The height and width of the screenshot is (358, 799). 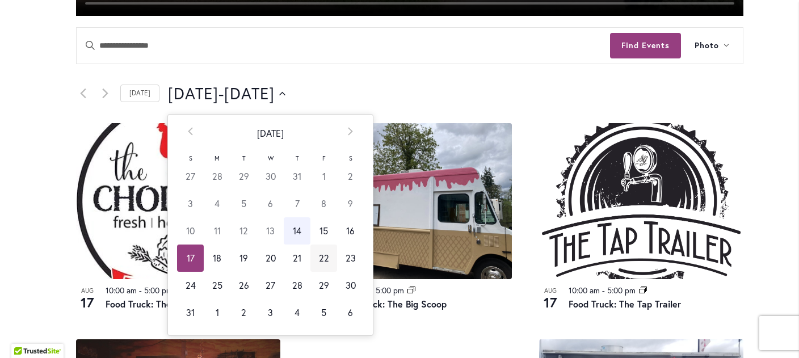 I want to click on a: Food Truck: The Tap Trailer, so click(x=625, y=304).